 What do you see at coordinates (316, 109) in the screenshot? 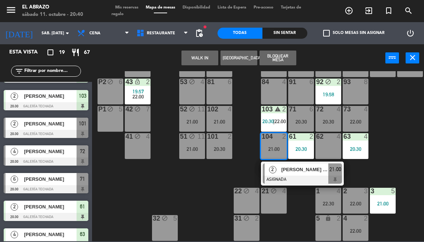
I see `div: 72` at bounding box center [316, 109].